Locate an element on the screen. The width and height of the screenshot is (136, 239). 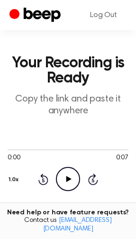
span: Contact us is located at coordinates (68, 225).